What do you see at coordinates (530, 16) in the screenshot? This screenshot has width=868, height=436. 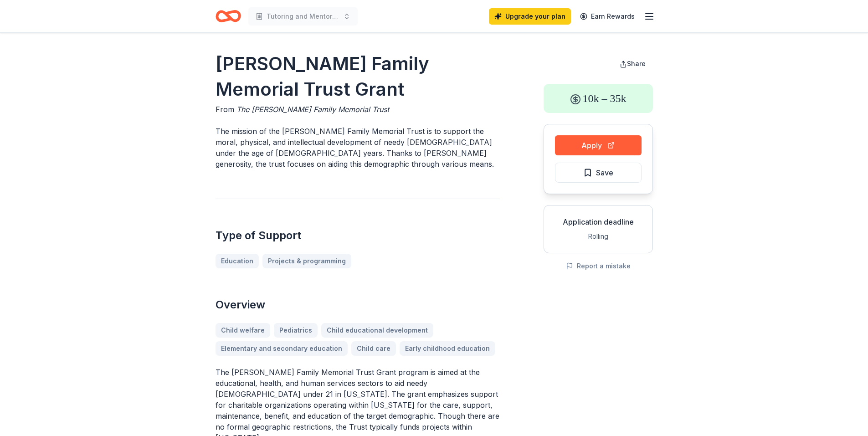 I see `a: Upgrade your plan` at bounding box center [530, 16].